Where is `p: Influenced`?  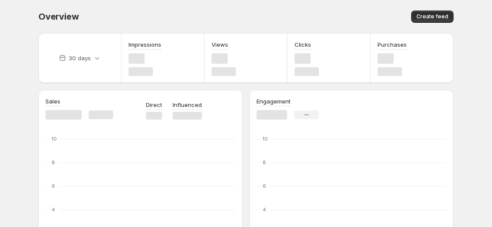 p: Influenced is located at coordinates (187, 105).